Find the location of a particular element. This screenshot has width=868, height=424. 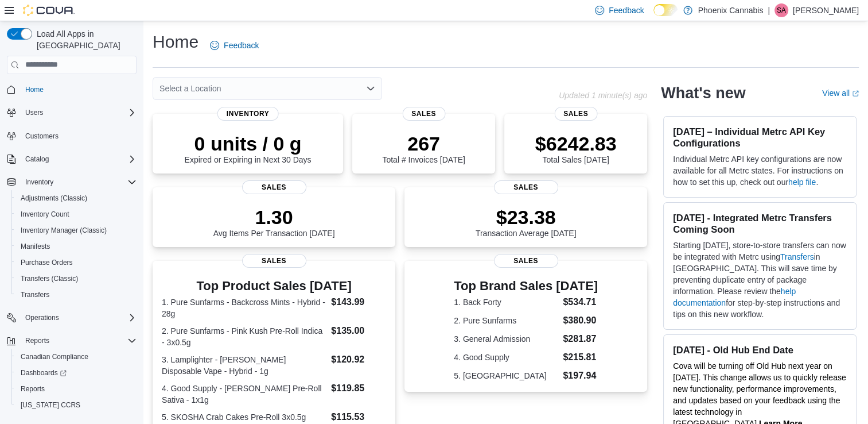

button: Adjustments (Classic) is located at coordinates (76, 198).